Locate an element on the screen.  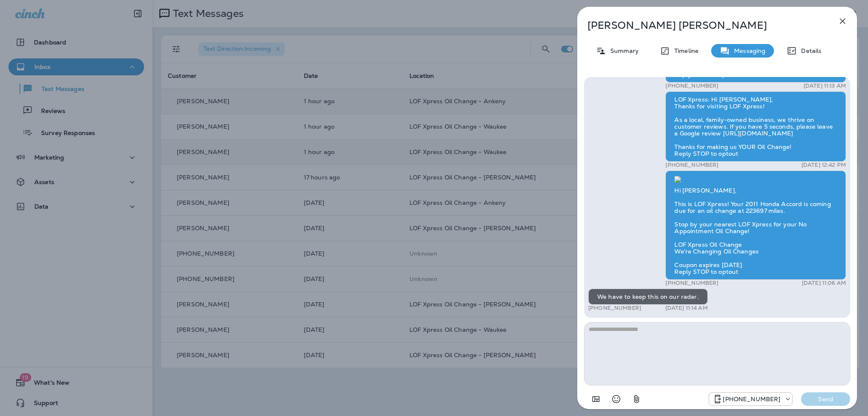
p: Messaging is located at coordinates (747, 51).